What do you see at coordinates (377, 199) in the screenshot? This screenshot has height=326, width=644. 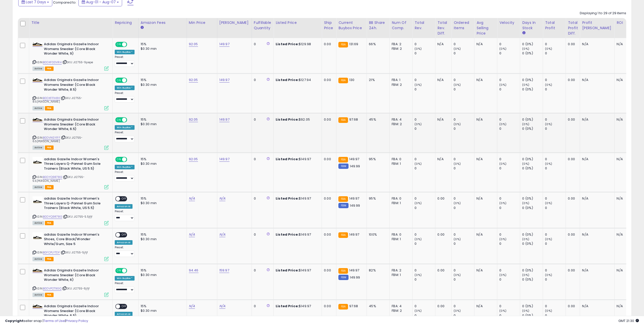 I see `div: 95%` at bounding box center [377, 199].